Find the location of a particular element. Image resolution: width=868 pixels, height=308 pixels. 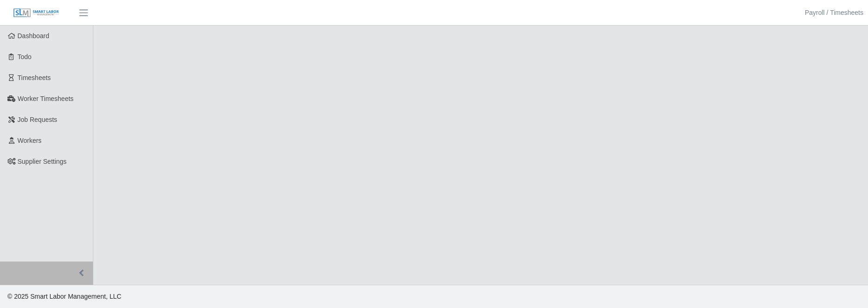

span: Dashboard is located at coordinates (34, 36).